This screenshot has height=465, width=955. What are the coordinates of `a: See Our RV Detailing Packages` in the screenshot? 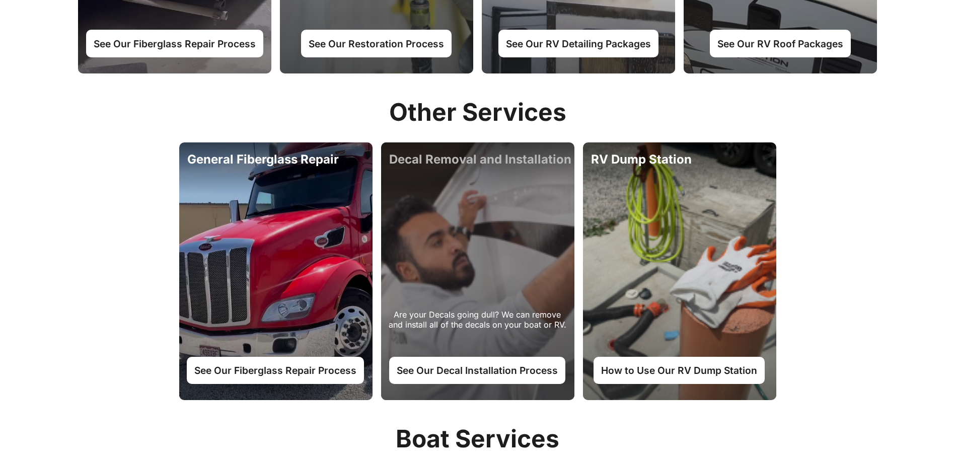 It's located at (578, 43).